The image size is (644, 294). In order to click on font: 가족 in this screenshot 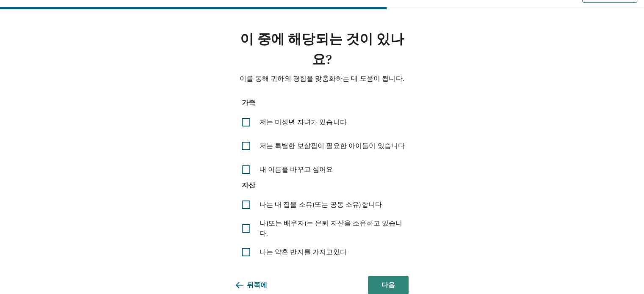, I will do `click(248, 103)`.